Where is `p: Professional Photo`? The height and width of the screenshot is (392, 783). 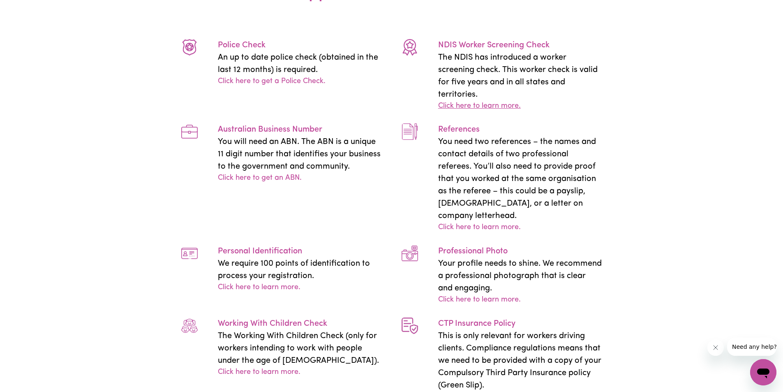
p: Professional Photo is located at coordinates (520, 251).